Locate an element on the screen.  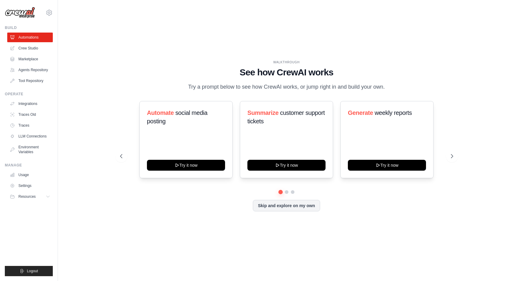
h1: See how CrewAI works is located at coordinates (286, 72).